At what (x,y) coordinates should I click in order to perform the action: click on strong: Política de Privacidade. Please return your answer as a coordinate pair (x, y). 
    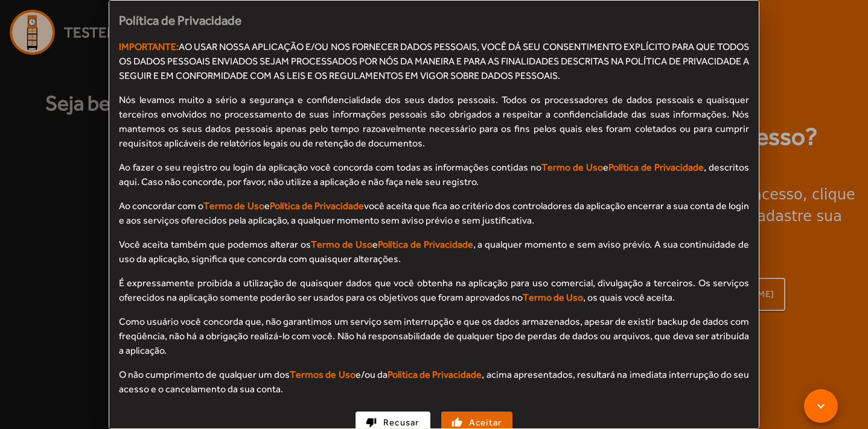
    Looking at the image, I should click on (180, 20).